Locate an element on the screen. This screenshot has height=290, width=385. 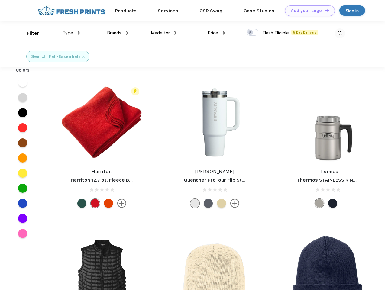
div: Sign in is located at coordinates (352, 11).